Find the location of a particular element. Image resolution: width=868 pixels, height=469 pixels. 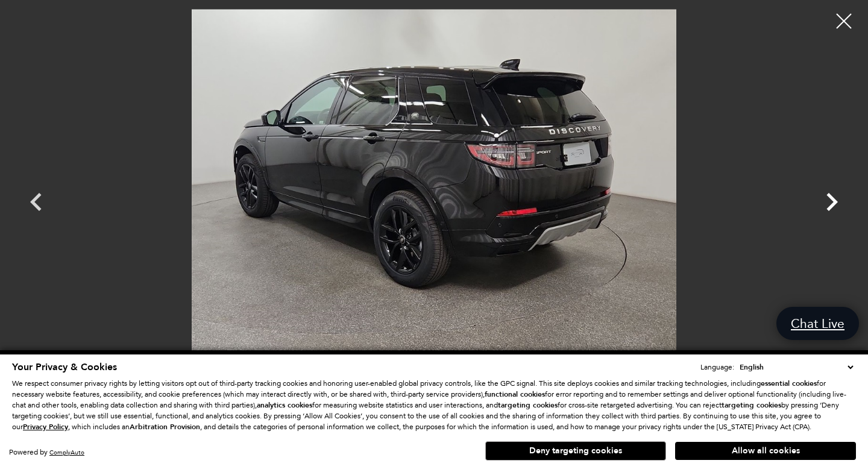

div: Powered by is located at coordinates (46, 452).